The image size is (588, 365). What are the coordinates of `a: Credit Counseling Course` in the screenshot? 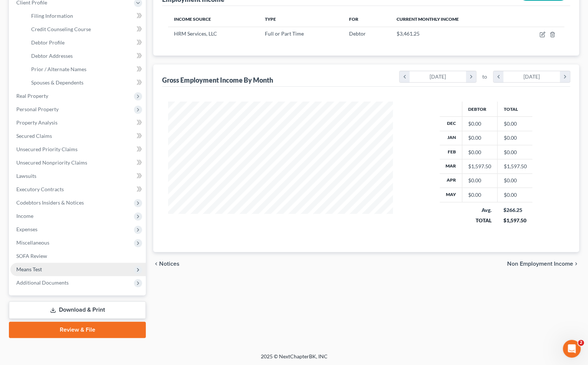 It's located at (85, 29).